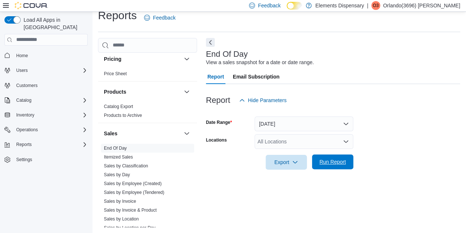 This screenshot has height=233, width=466. What do you see at coordinates (210, 42) in the screenshot?
I see `button: Next` at bounding box center [210, 42].